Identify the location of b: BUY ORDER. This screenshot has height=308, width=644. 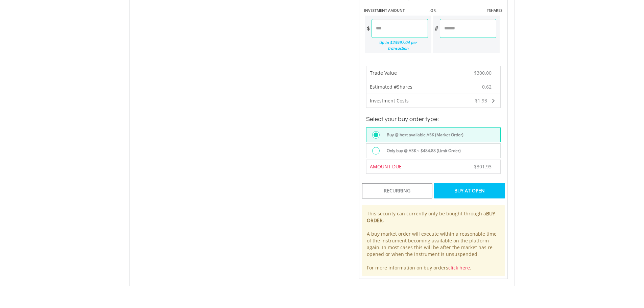
(431, 217).